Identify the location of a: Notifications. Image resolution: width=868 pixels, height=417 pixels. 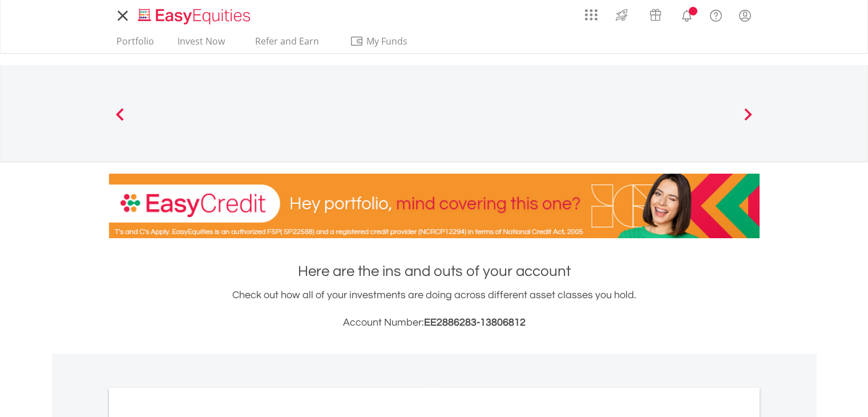
(687, 14).